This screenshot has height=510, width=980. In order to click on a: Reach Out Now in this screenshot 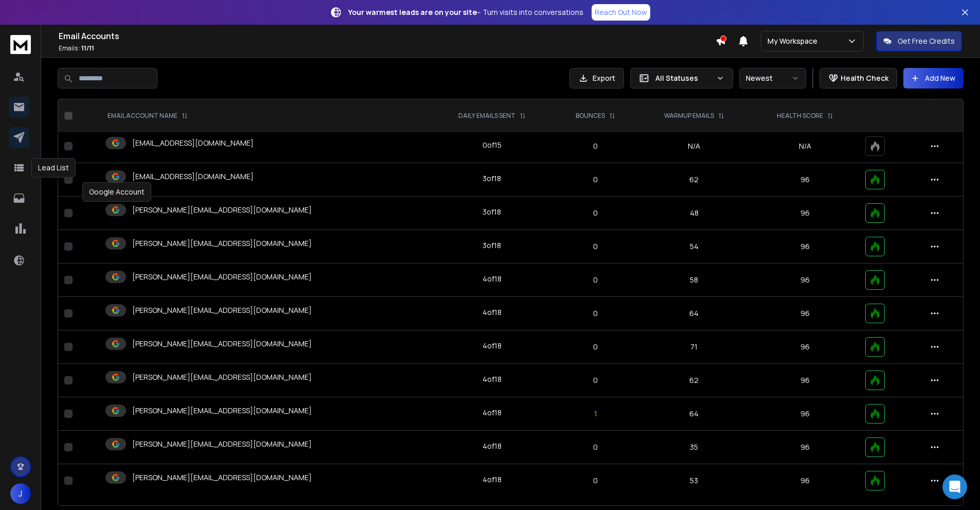, I will do `click(621, 12)`.